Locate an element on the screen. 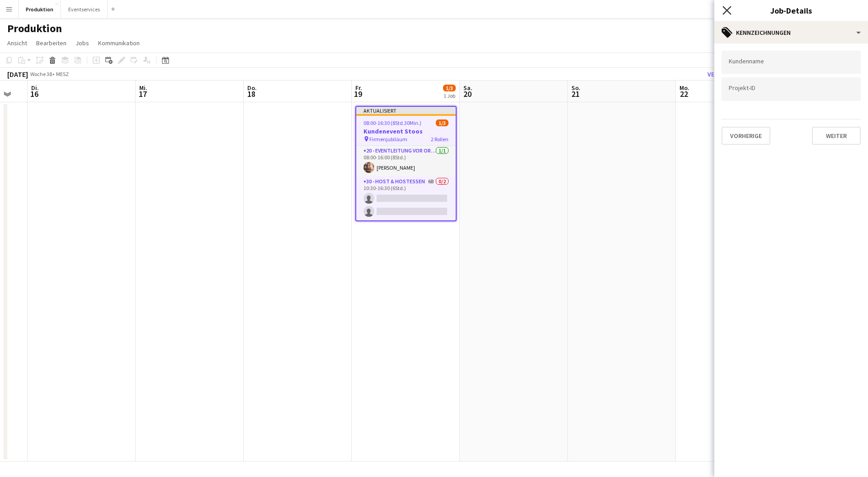 This screenshot has height=477, width=868. button: Weiter is located at coordinates (836, 136).